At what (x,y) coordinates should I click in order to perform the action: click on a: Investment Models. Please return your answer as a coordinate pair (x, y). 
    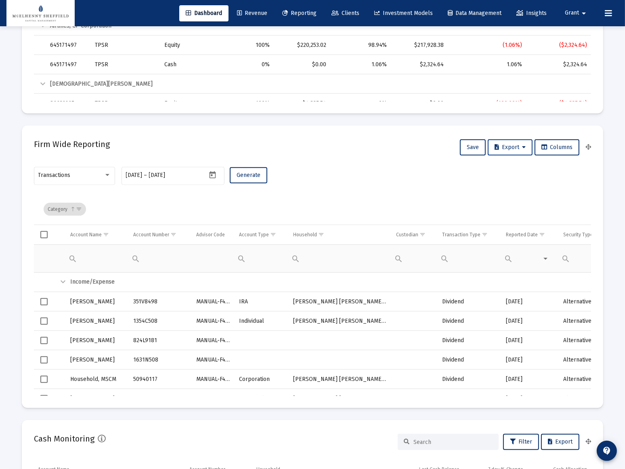
    Looking at the image, I should click on (403, 13).